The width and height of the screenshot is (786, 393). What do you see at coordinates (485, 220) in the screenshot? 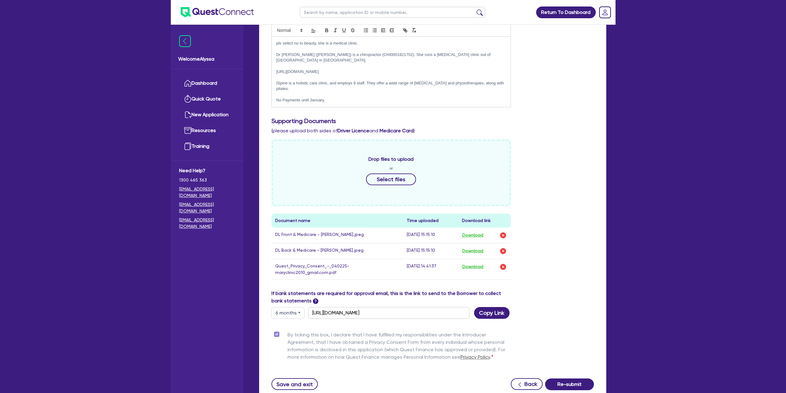
I see `th: Download link` at bounding box center [485, 220].